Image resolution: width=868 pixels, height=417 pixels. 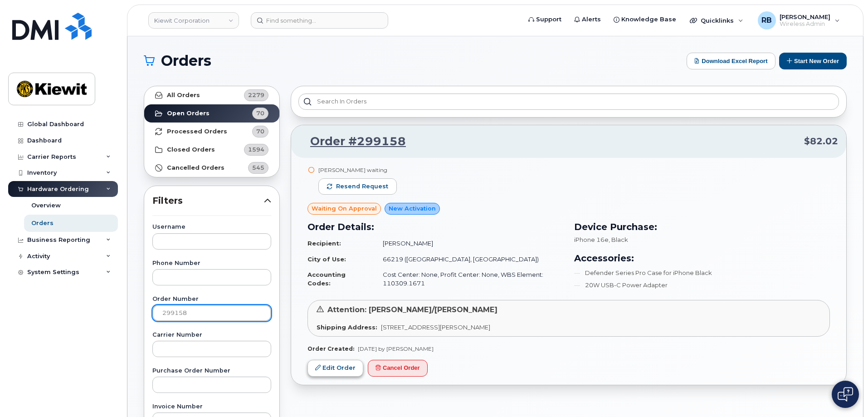 What do you see at coordinates (327, 279) in the screenshot?
I see `strong: Accounting Codes:` at bounding box center [327, 279].